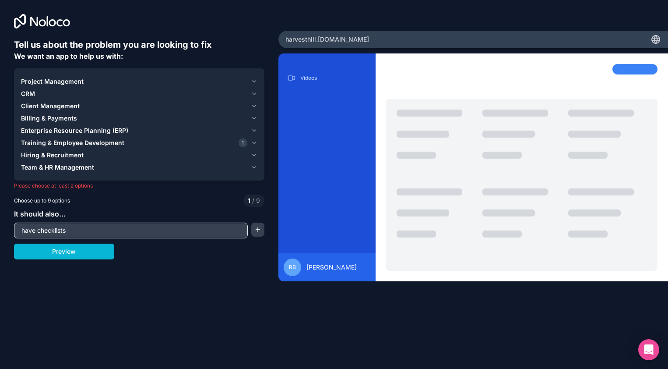 The height and width of the screenshot is (369, 668). Describe the element at coordinates (73, 143) in the screenshot. I see `span: Training & Employee Development` at that location.